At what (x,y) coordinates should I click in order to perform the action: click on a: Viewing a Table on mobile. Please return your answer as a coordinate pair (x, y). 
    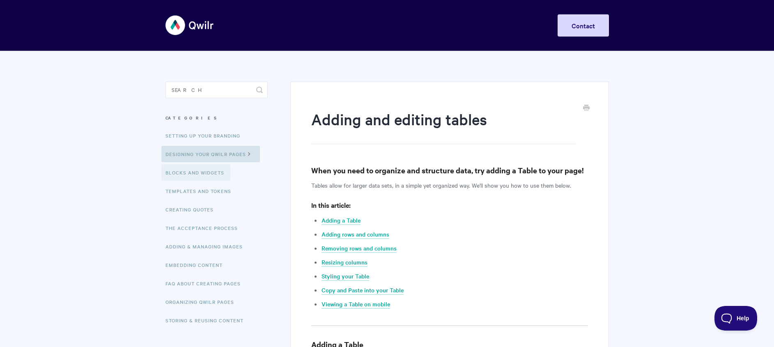
    Looking at the image, I should click on (355, 304).